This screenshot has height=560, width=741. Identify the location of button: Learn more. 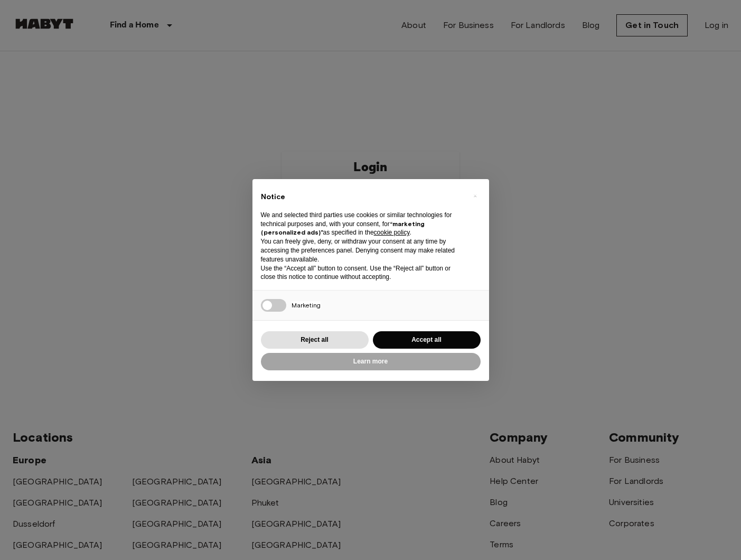
(370, 361).